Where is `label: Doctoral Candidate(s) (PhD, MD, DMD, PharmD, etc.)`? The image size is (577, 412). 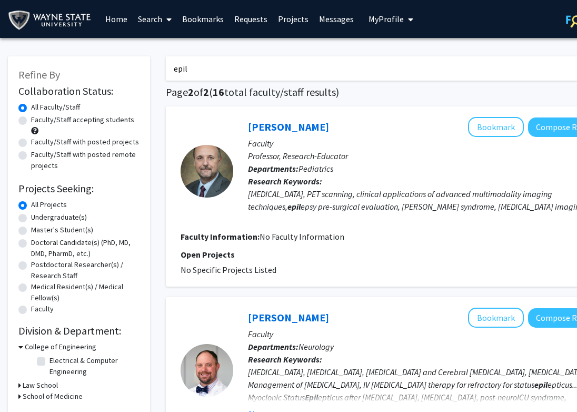 label: Doctoral Candidate(s) (PhD, MD, DMD, PharmD, etc.) is located at coordinates (85, 248).